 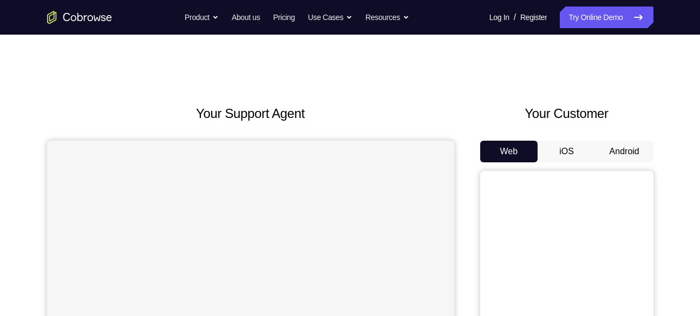 I want to click on button: iOS, so click(x=567, y=152).